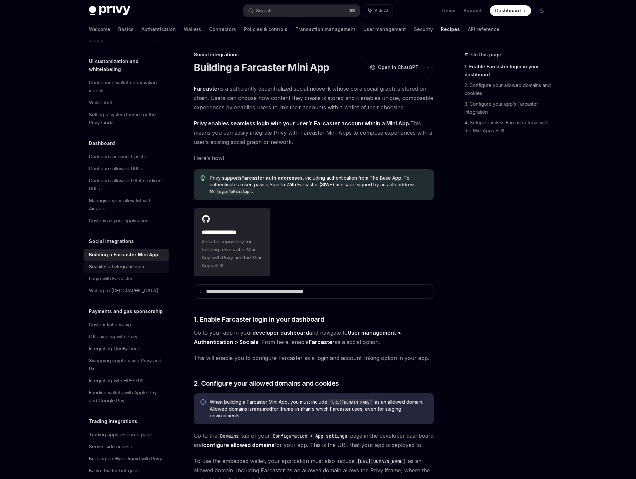 This screenshot has height=479, width=636. What do you see at coordinates (102, 143) in the screenshot?
I see `h5: Dashboard` at bounding box center [102, 143].